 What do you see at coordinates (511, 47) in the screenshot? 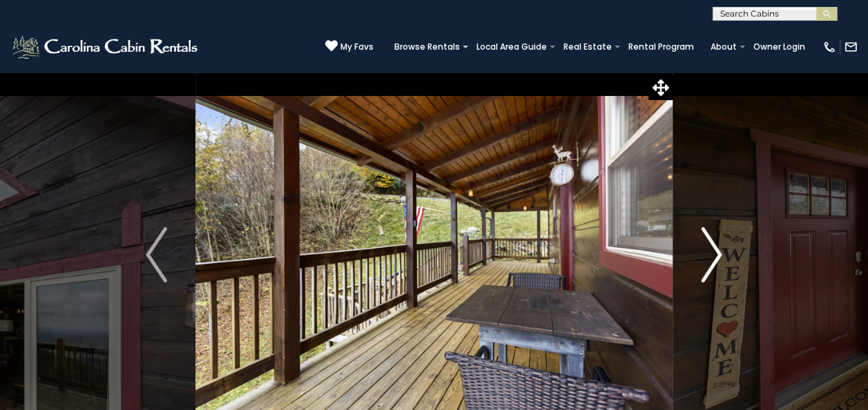
I see `a: Local Area Guide` at bounding box center [511, 47].